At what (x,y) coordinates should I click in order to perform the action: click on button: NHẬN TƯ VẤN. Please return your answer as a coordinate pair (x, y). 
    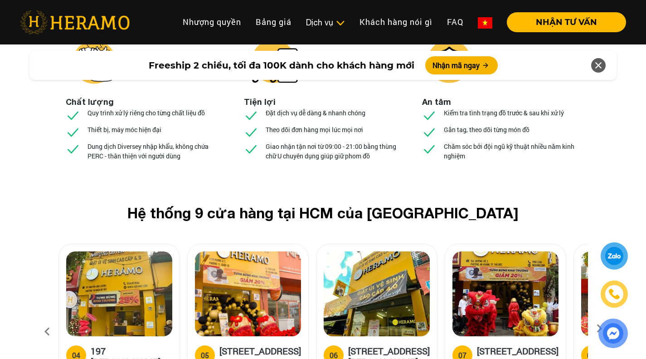
    Looking at the image, I should click on (566, 22).